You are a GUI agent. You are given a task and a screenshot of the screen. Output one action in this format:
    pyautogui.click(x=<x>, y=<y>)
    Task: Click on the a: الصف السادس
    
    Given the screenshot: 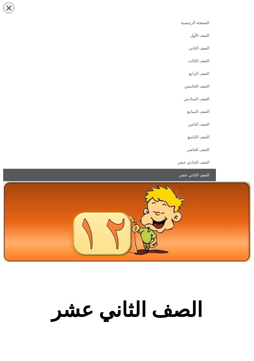 What is the action you would take?
    pyautogui.click(x=109, y=99)
    